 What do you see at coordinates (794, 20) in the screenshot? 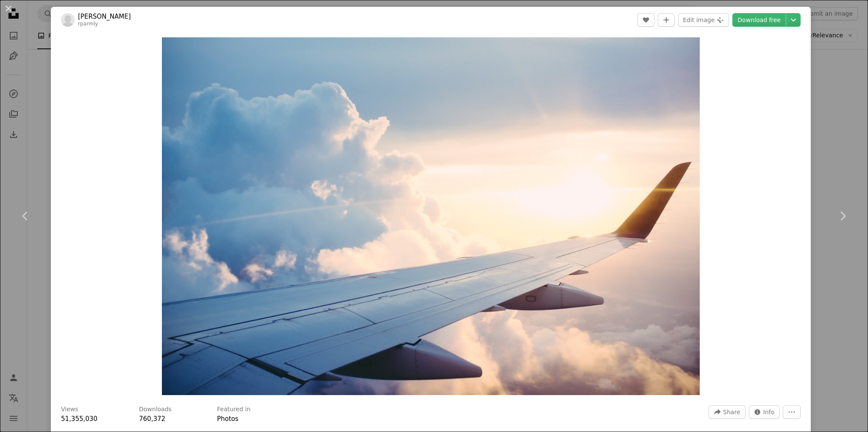
I see `button: Choose download size` at bounding box center [794, 20].